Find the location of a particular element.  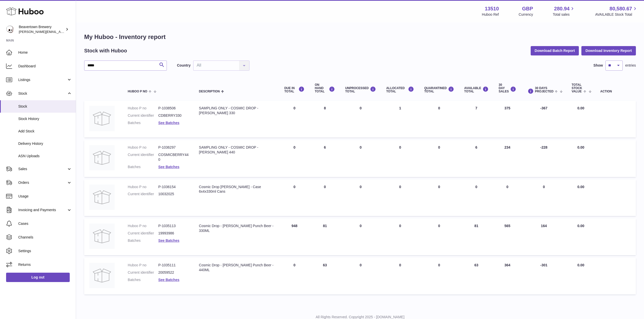

div: AVAILABLE Total is located at coordinates (476, 90).